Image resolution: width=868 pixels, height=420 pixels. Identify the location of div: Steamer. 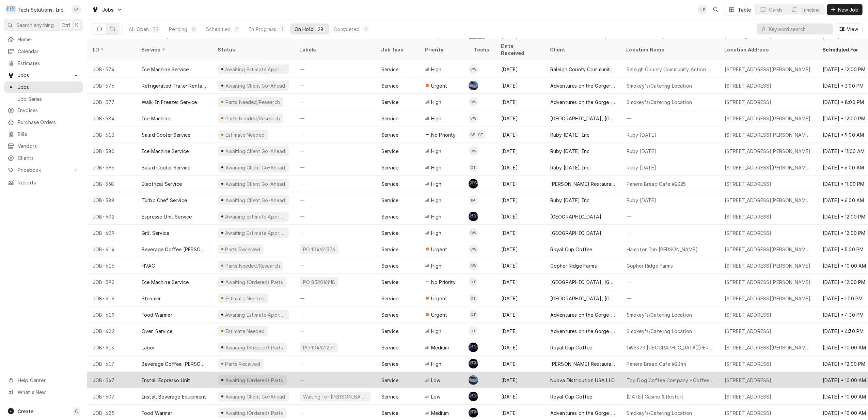
(151, 298).